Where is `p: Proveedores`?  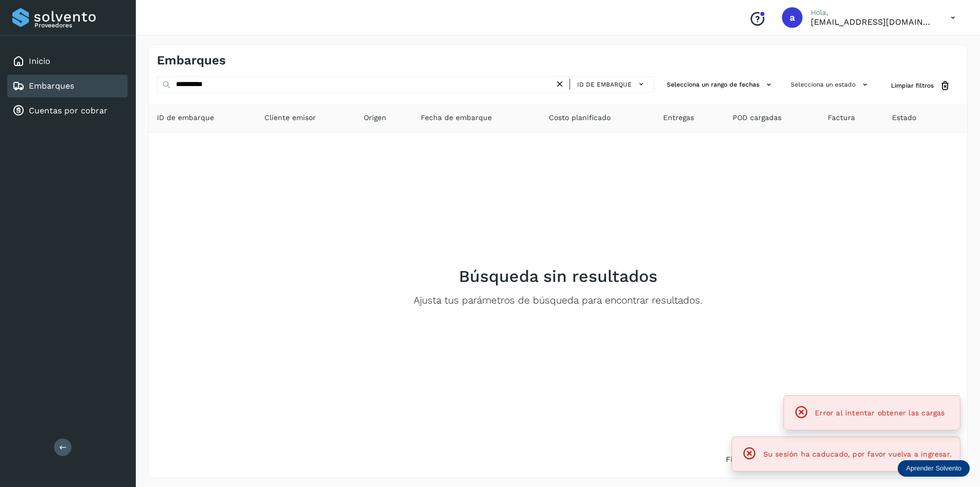 p: Proveedores is located at coordinates (78, 25).